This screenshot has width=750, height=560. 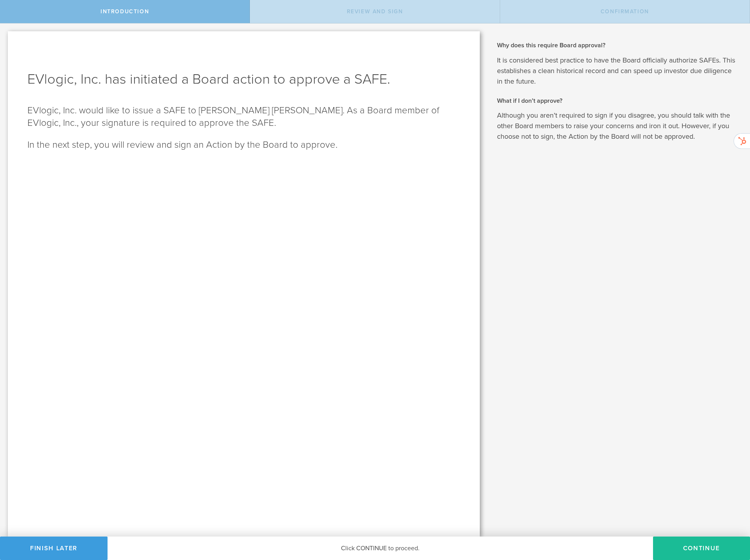 I want to click on p: It is considered best practice to have the Board officially authorize SAFEs. This establishes a c..., so click(x=618, y=71).